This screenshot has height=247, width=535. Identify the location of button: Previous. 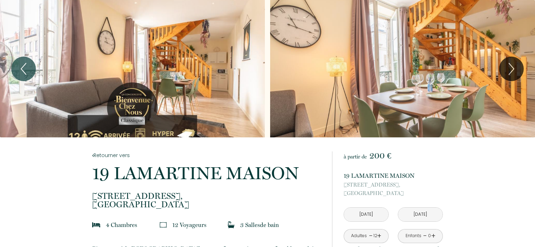
(24, 69).